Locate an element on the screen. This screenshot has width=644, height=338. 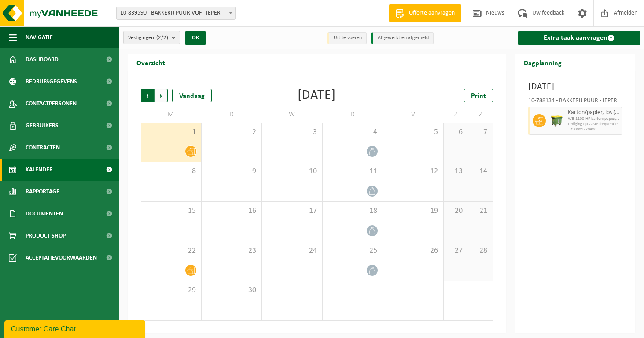
span: 25 is located at coordinates (353, 251).